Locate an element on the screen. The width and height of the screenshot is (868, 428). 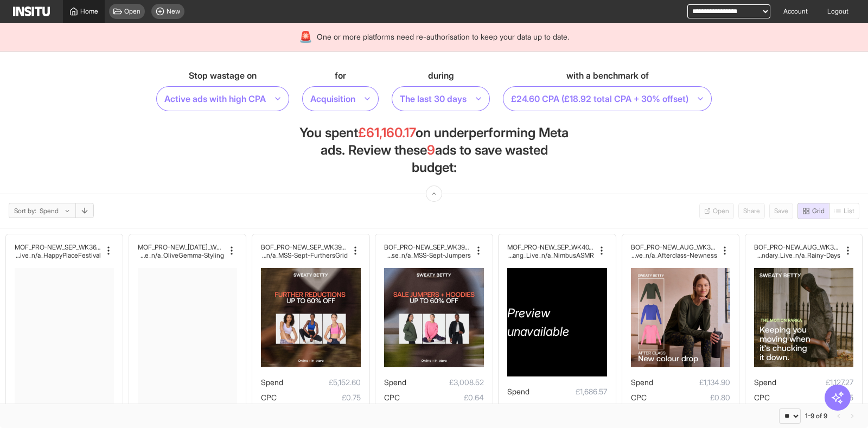
div: BOF_PRO-NEW_AUG_WK35_Static_n/a_FullPrice_Outerwear_MultiFran_Secondary_Live_n/a_Rainy-Days is located at coordinates (797, 251).